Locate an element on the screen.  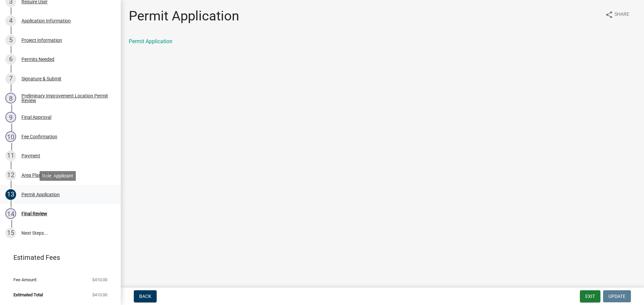
div: Area Plan Notice is located at coordinates (39, 175).